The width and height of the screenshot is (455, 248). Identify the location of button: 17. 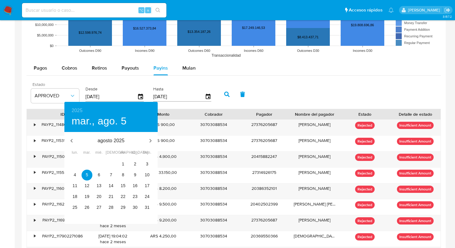
(147, 186).